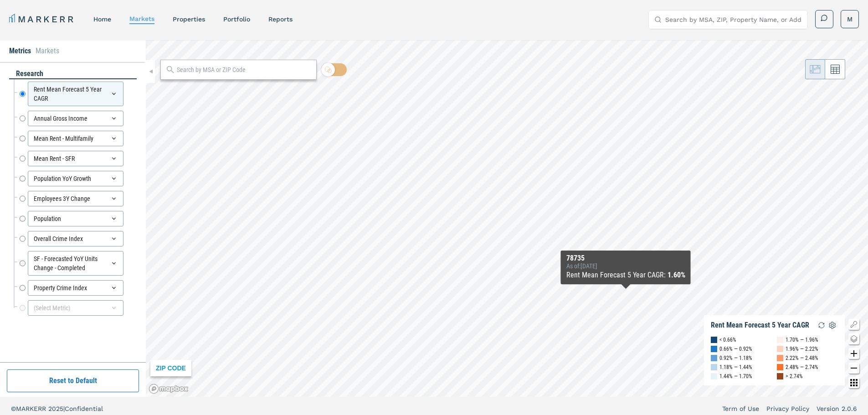 The width and height of the screenshot is (868, 415). What do you see at coordinates (75, 199) in the screenshot?
I see `div: Employees 3Y Change` at bounding box center [75, 199].